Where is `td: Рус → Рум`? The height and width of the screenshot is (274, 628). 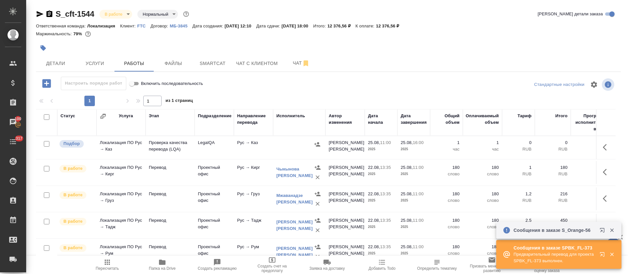
td: Рус → Рум is located at coordinates (253, 252).